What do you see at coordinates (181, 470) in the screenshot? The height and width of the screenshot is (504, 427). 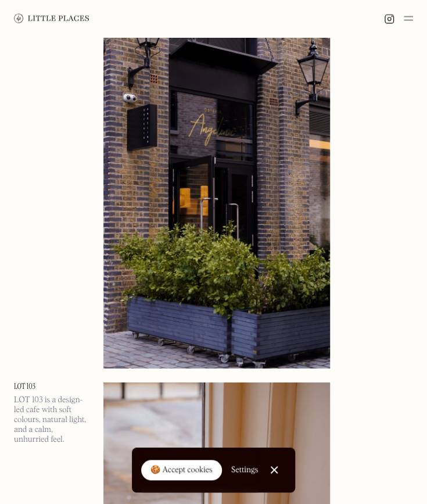 I see `div: 🍪 Accept cookies` at bounding box center [181, 470].